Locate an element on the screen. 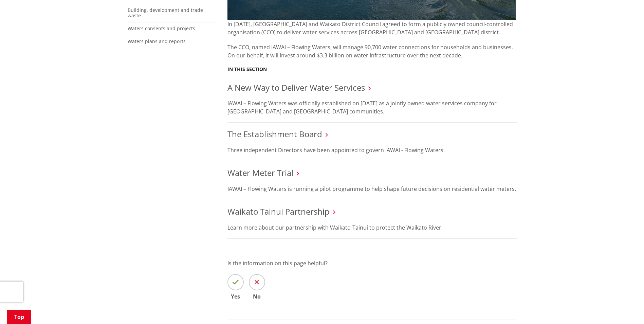 This screenshot has height=324, width=644. p: Three independent Directors have been appointed to govern IAWAI - Flowing Waters. is located at coordinates (372, 150).